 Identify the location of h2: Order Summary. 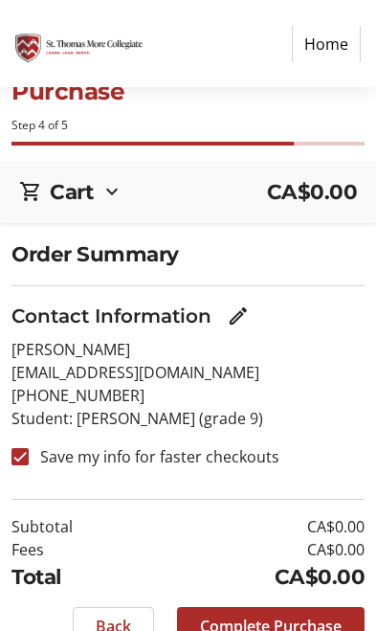
(188, 254).